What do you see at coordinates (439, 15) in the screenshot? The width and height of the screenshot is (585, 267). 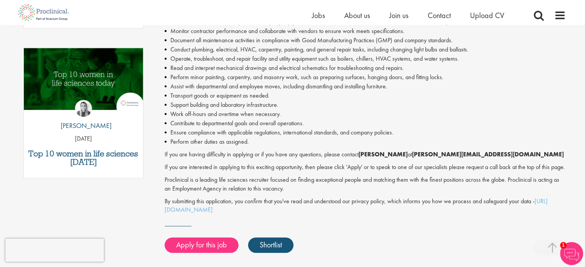 I see `a: Contact` at bounding box center [439, 15].